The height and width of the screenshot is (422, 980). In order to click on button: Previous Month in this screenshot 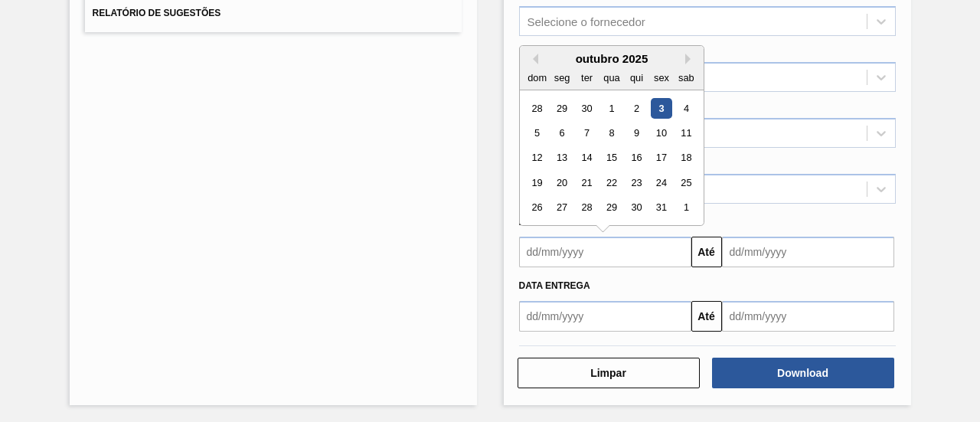, I will do `click(533, 59)`.